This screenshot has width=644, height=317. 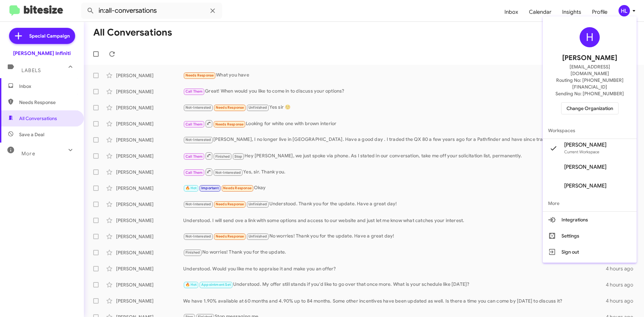 What do you see at coordinates (589, 252) in the screenshot?
I see `button: Sign out` at bounding box center [589, 252].